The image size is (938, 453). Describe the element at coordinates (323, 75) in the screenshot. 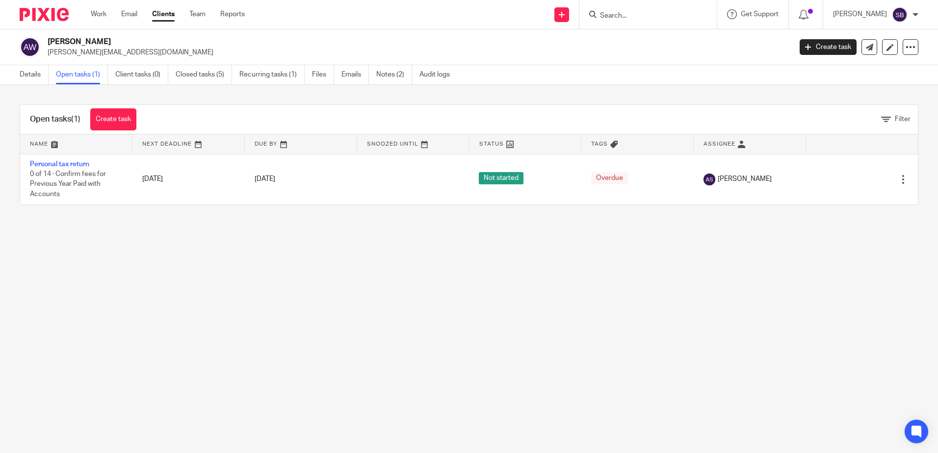

I see `a: Files` at that location.